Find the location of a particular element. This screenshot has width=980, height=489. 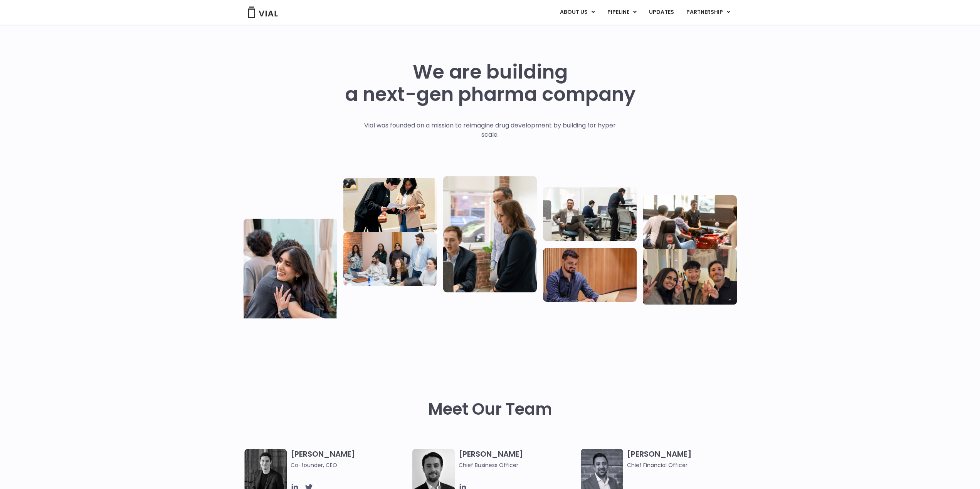

a: UPDATES is located at coordinates (662, 12).